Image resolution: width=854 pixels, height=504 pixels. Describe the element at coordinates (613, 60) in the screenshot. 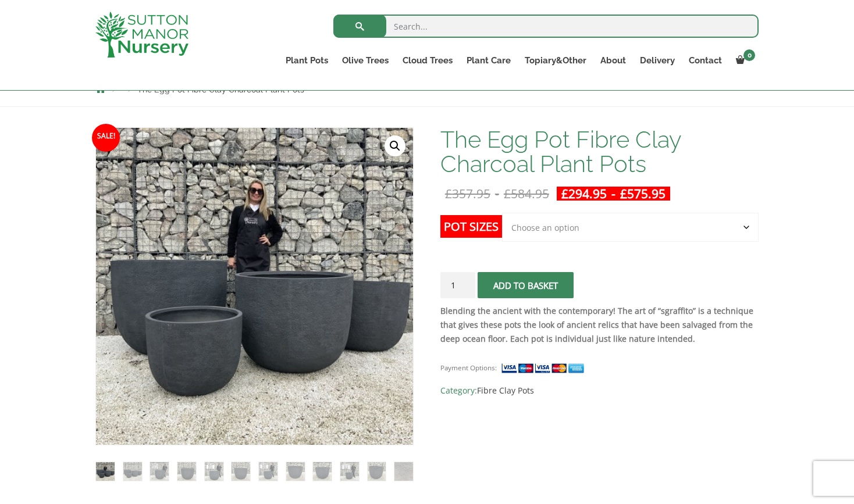

I see `a: About` at that location.